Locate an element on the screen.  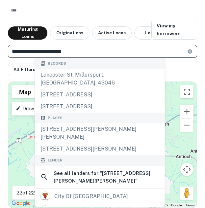
button: Drag Pegman onto the map to open Street View is located at coordinates (187, 193).